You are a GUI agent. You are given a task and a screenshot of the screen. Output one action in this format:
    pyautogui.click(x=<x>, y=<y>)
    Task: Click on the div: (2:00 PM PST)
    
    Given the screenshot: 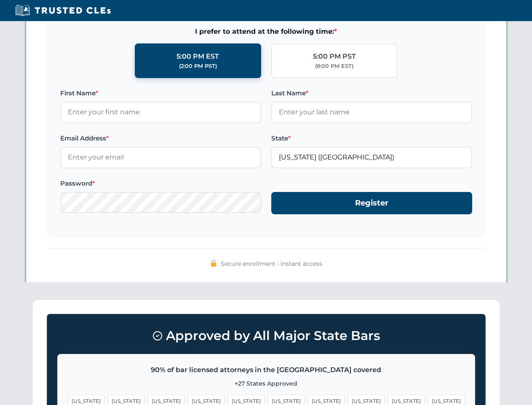 What is the action you would take?
    pyautogui.click(x=198, y=67)
    